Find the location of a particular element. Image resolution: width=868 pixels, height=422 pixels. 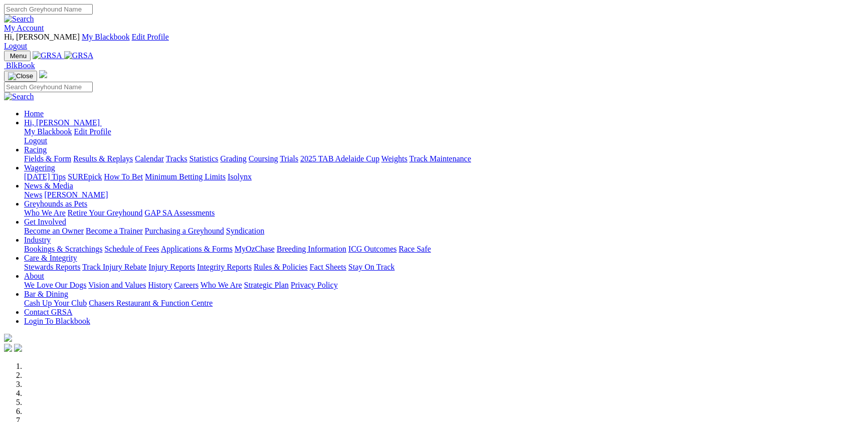

a: Race Safe is located at coordinates (414, 249).